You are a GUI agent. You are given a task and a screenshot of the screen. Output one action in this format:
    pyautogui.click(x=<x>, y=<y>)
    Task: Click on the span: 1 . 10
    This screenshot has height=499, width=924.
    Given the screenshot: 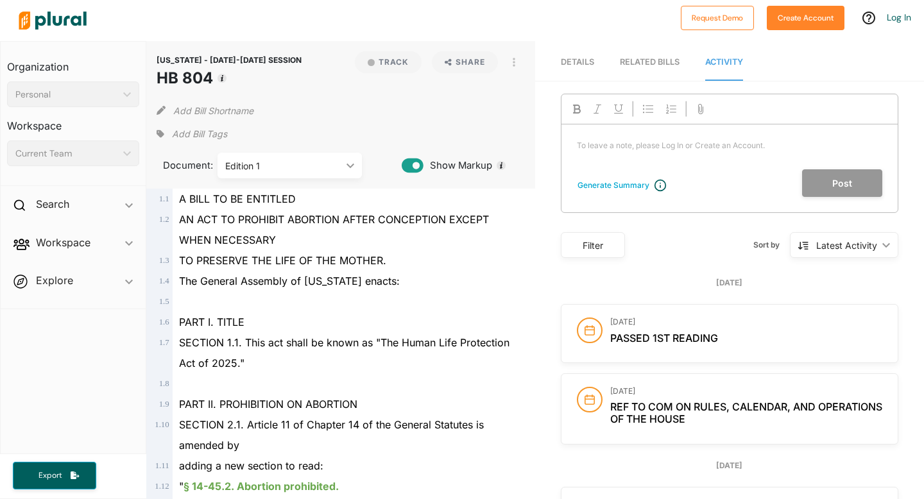 What is the action you would take?
    pyautogui.click(x=162, y=425)
    